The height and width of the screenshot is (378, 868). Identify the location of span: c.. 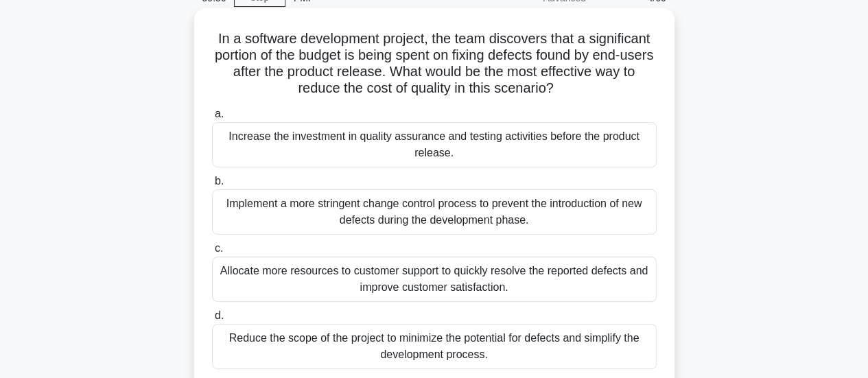
(219, 248).